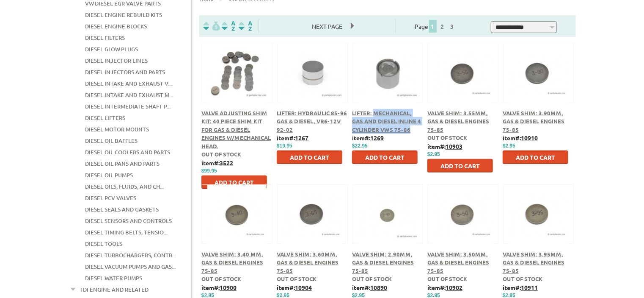  What do you see at coordinates (533, 121) in the screenshot?
I see `span: Valve Shim: 3.90mm, Gas & Diesel Engines 75-85` at bounding box center [533, 121].